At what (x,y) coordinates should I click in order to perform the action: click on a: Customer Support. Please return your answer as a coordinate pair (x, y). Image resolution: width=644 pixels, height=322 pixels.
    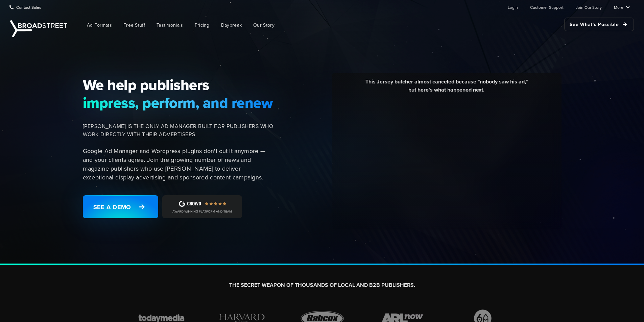
    Looking at the image, I should click on (547, 7).